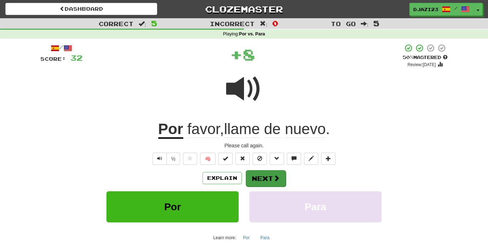 This screenshot has width=488, height=246. I want to click on span: Para, so click(315, 206).